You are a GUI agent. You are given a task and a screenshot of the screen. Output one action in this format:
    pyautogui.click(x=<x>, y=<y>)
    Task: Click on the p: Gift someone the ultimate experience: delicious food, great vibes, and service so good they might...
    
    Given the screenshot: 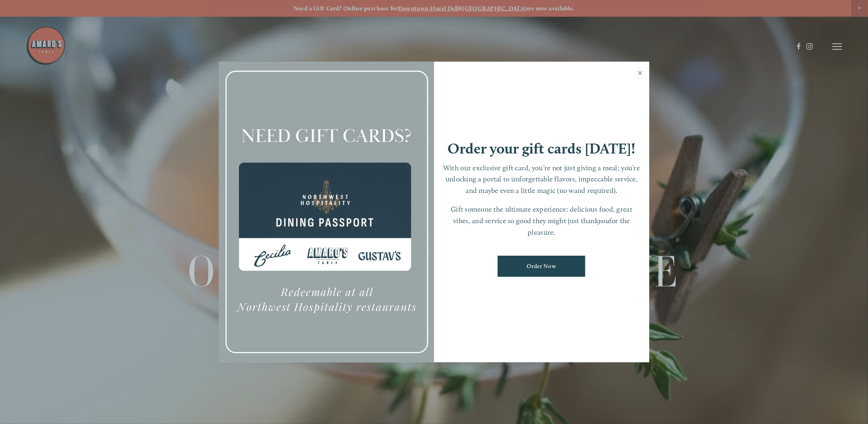 What is the action you would take?
    pyautogui.click(x=541, y=221)
    